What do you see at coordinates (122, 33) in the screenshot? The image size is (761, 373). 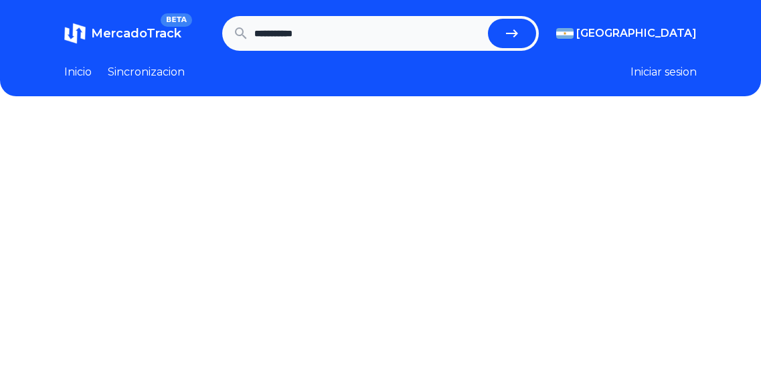 I see `a: MercadoTrackBETA` at bounding box center [122, 33].